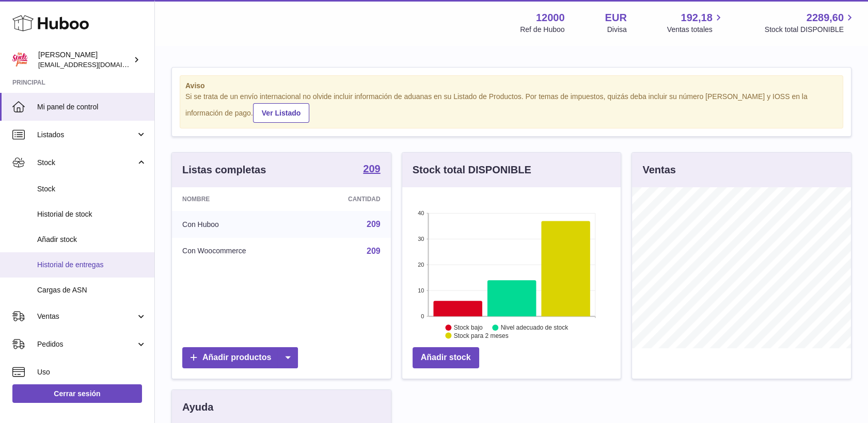 The height and width of the screenshot is (423, 868). What do you see at coordinates (511, 86) in the screenshot?
I see `strong: Aviso` at bounding box center [511, 86].